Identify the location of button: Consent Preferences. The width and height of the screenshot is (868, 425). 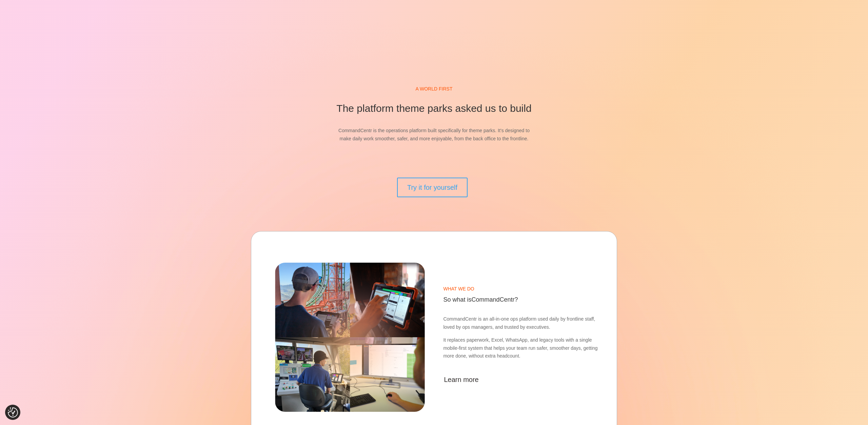
(13, 413).